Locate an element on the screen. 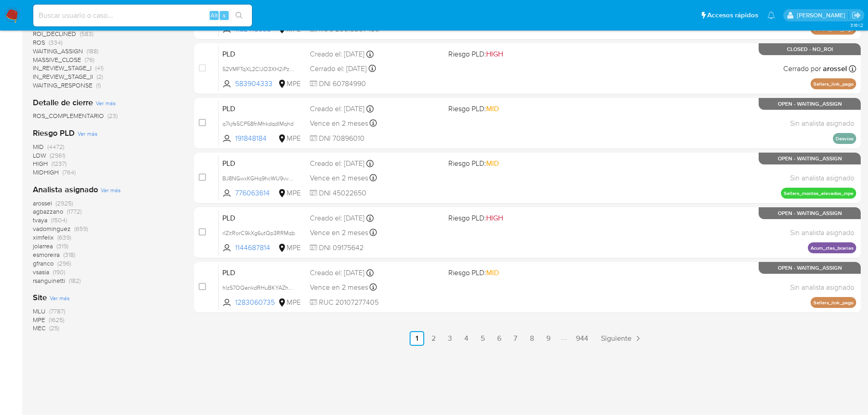 This screenshot has width=868, height=415. span: Alt is located at coordinates (214, 15).